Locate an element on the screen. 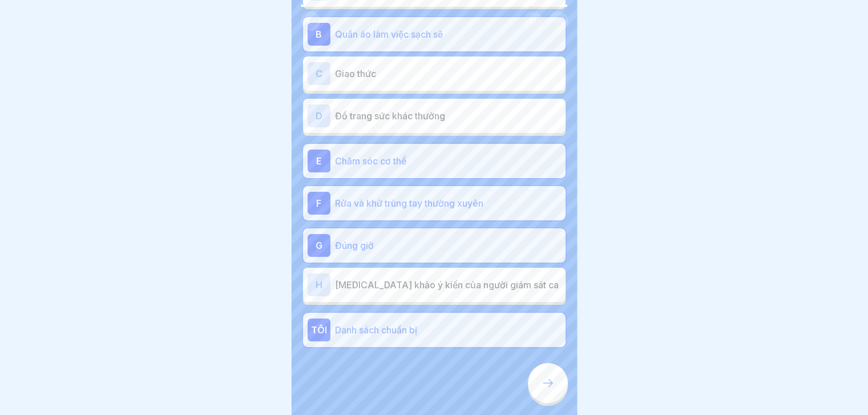 The width and height of the screenshot is (868, 415). font: F is located at coordinates (319, 203).